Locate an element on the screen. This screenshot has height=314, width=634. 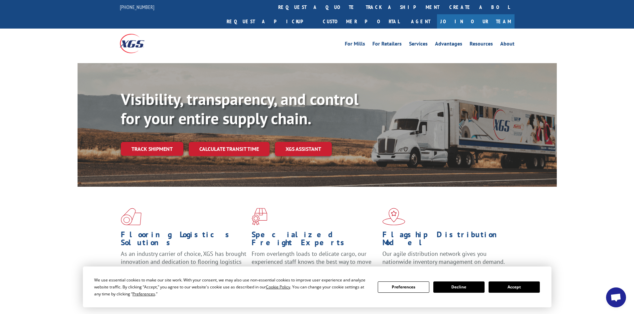
a: Resources is located at coordinates (481, 45).